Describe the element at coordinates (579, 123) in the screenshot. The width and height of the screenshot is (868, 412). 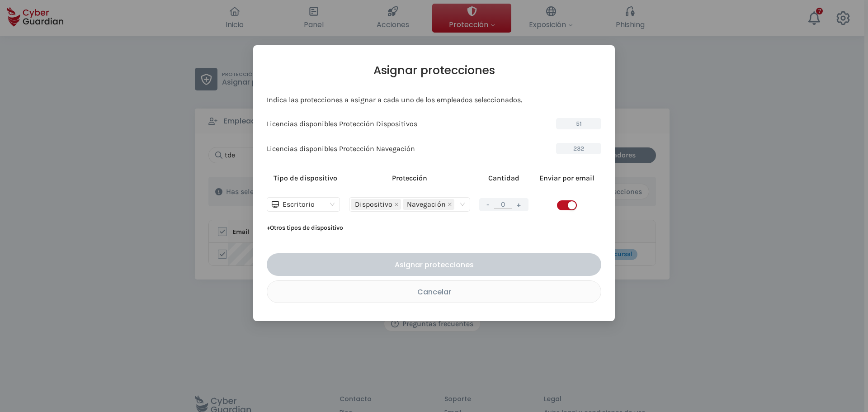
I see `span: 51` at that location.